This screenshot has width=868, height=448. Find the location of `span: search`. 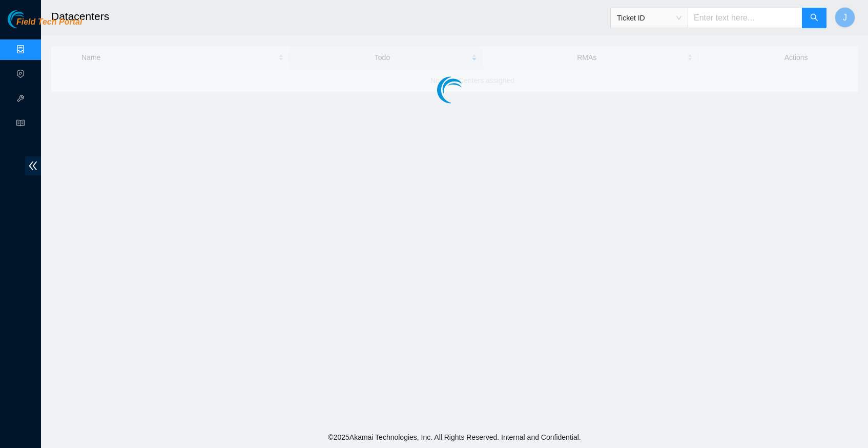

span: search is located at coordinates (815, 18).